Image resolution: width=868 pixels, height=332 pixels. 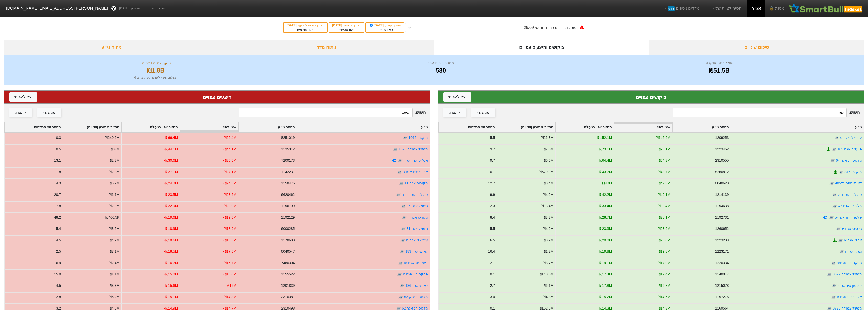 I want to click on div: ביקושים צפויים, so click(x=651, y=97).